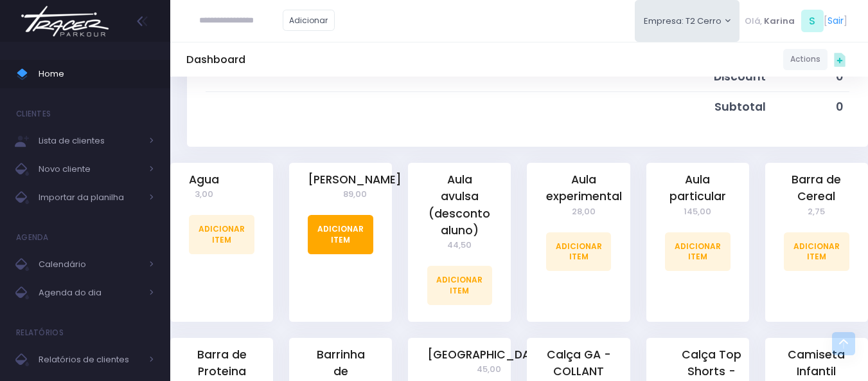 The image size is (868, 381). I want to click on span: 89,00, so click(354, 194).